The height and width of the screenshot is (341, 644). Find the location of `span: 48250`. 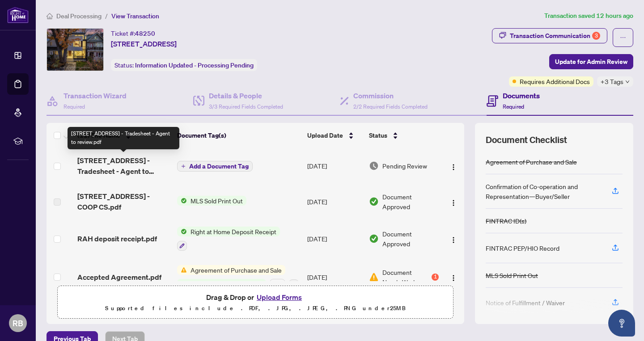

span: 48250 is located at coordinates (145, 34).